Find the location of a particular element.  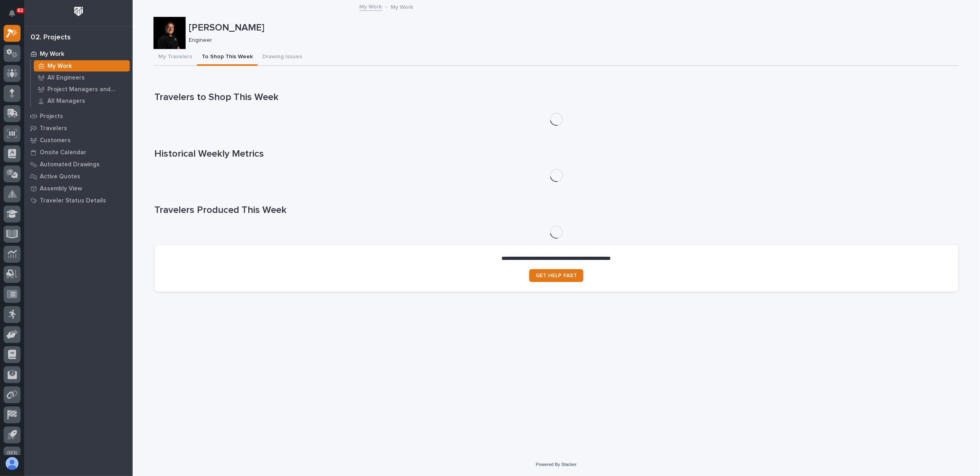

p: 63 is located at coordinates (20, 10).